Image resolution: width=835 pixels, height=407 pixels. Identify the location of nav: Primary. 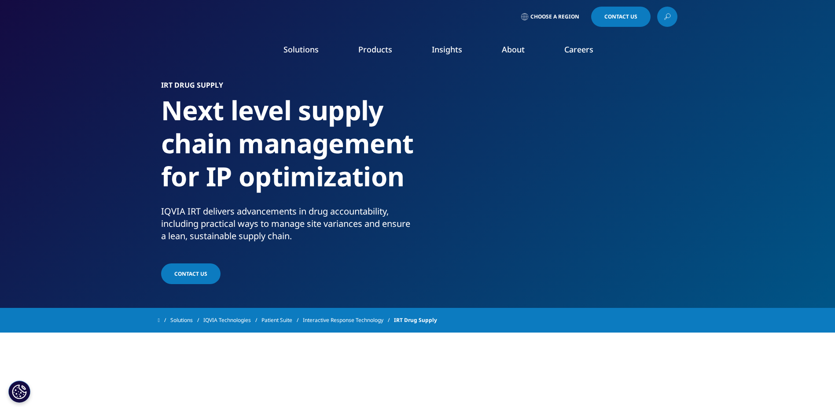
(455, 51).